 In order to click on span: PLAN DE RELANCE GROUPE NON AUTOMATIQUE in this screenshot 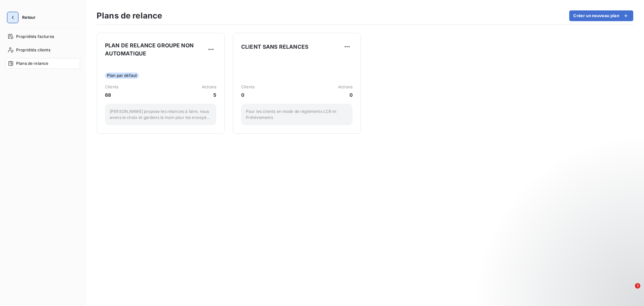, I will do `click(155, 49)`.